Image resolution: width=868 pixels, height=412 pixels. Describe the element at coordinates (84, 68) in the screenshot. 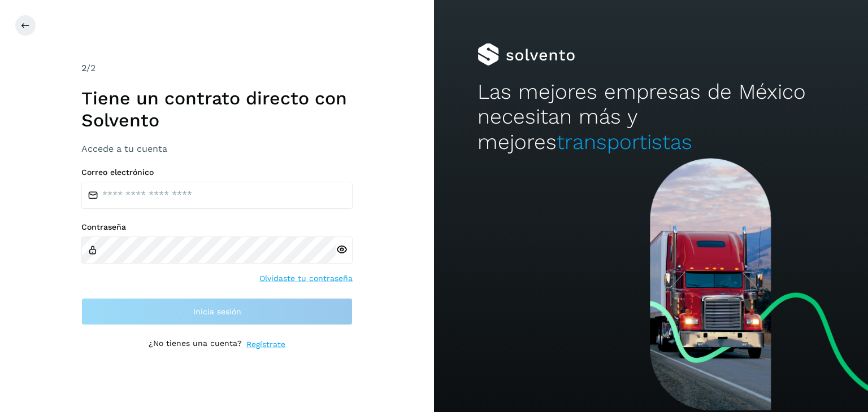

I see `span: 2` at that location.